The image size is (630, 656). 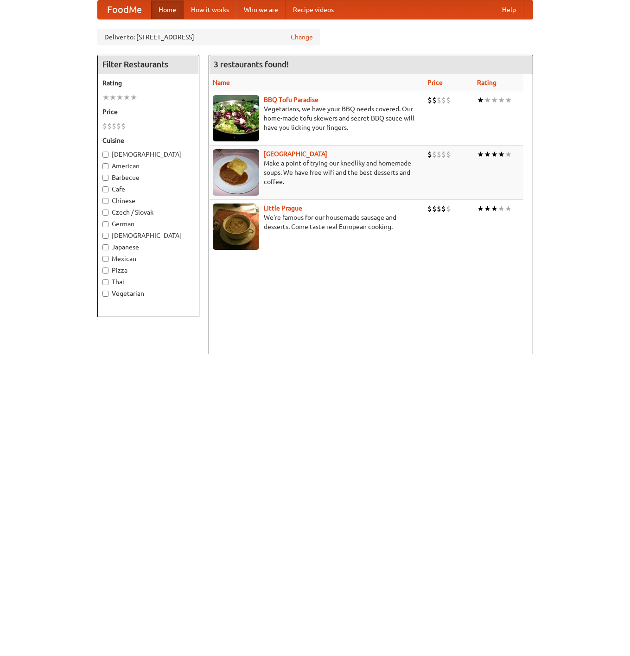 I want to click on input: Cafe, so click(x=105, y=189).